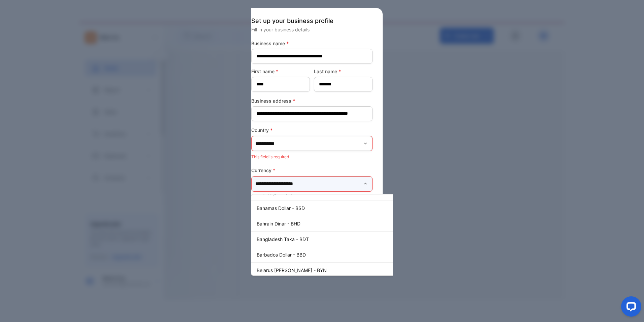  I want to click on p: Bahamas Dollar - BSD, so click(338, 208).